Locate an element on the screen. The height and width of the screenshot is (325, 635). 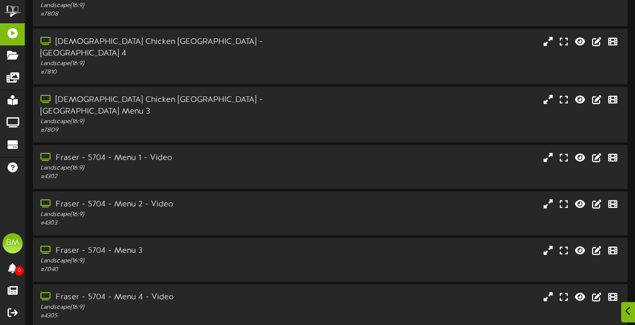
div: # 7040 is located at coordinates (157, 270).